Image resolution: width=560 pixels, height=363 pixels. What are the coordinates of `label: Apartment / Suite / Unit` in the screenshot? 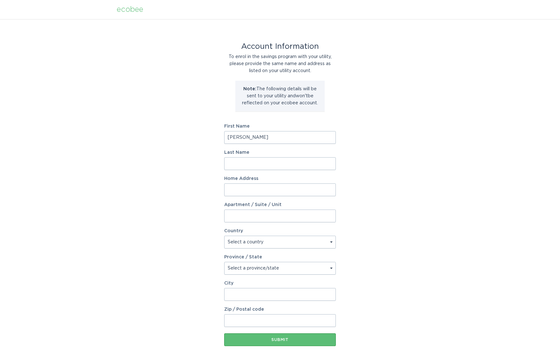 It's located at (280, 205).